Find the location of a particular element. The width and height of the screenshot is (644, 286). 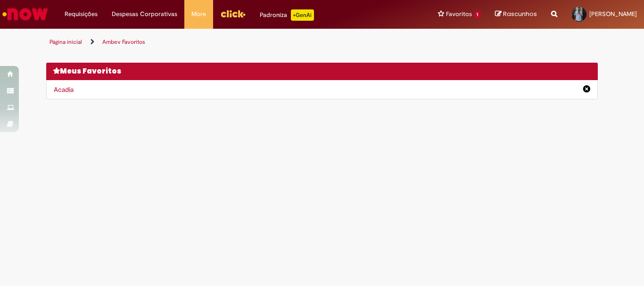

a: Página inicial is located at coordinates (66, 42).